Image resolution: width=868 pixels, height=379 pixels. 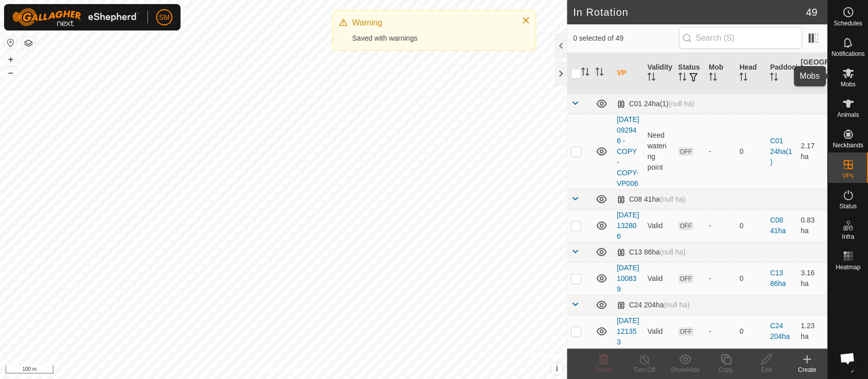 I want to click on div: C13 86ha, so click(x=651, y=252).